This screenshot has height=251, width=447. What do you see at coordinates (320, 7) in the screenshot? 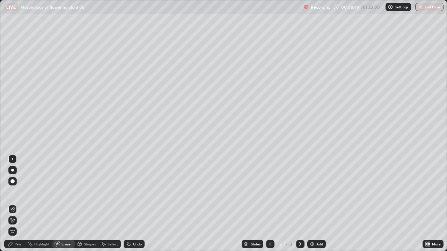
I see `p: Recording` at bounding box center [320, 7].